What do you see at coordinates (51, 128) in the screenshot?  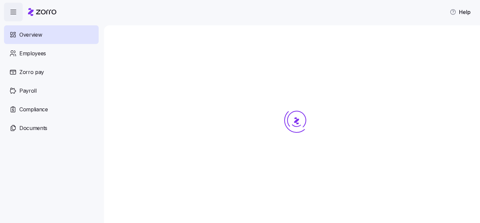 I see `a: Documents` at bounding box center [51, 128].